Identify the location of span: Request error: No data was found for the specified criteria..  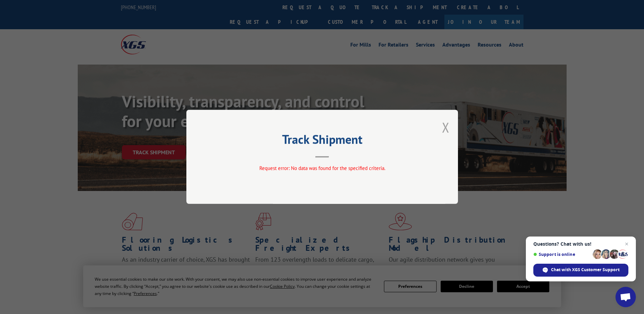
(322, 168).